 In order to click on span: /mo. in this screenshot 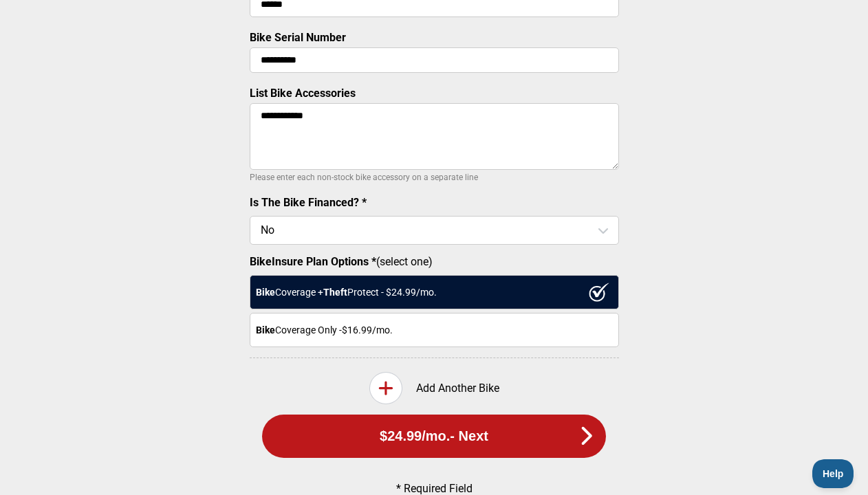, I will do `click(435, 435)`.